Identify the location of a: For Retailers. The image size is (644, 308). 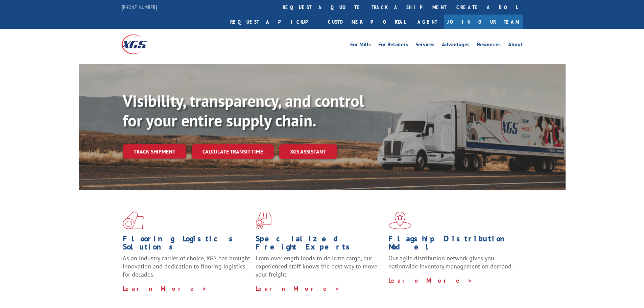
(393, 46).